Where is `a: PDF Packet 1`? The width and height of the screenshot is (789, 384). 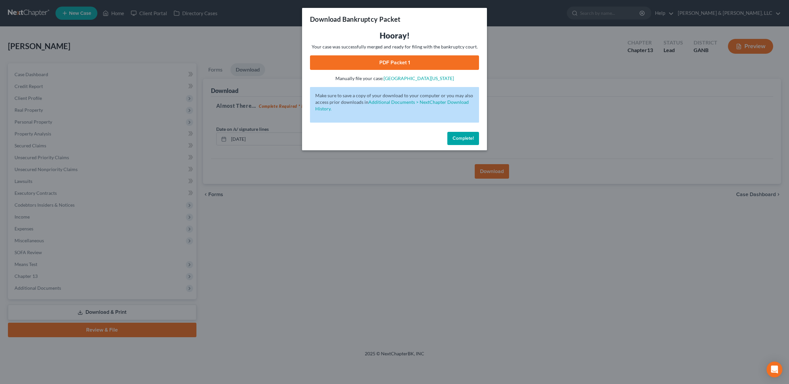
a: PDF Packet 1 is located at coordinates (394, 63).